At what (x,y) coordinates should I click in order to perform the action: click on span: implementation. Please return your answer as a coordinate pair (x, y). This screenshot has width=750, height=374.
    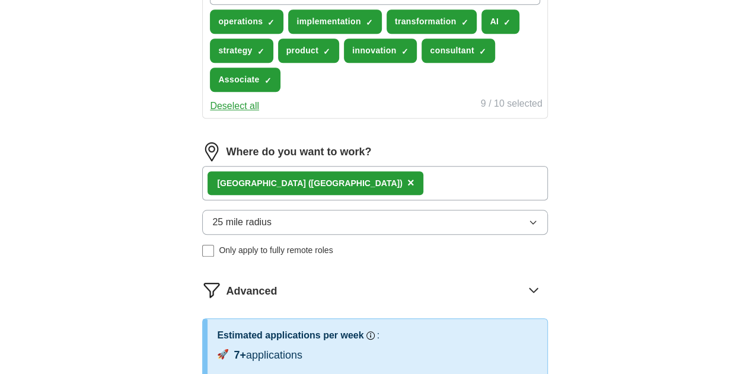
    Looking at the image, I should click on (329, 21).